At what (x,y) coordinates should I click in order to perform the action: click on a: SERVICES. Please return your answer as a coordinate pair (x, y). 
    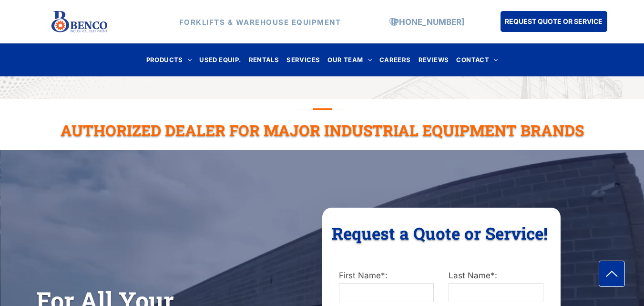
    Looking at the image, I should click on (303, 60).